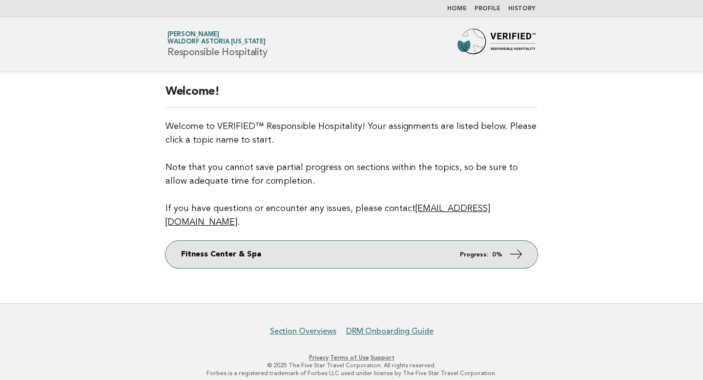 This screenshot has width=703, height=380. I want to click on img: Forbes Travel Guide, so click(497, 44).